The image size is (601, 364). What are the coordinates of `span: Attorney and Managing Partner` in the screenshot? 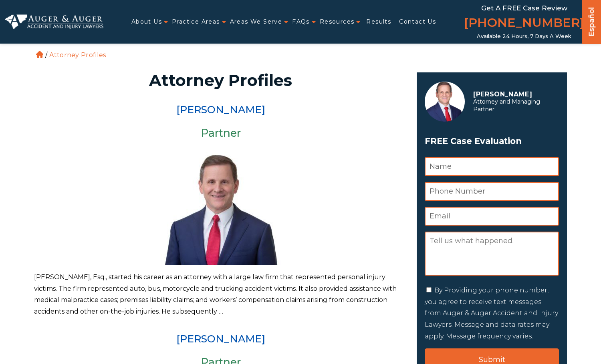 It's located at (514, 106).